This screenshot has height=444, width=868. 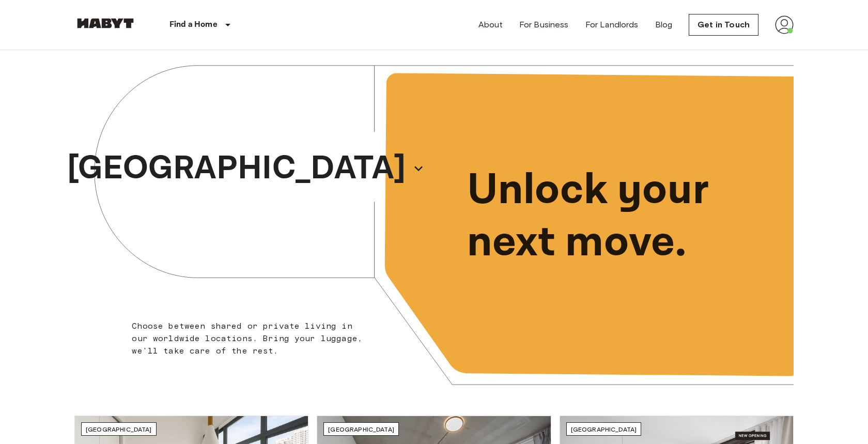 I want to click on img: avatar, so click(x=785, y=25).